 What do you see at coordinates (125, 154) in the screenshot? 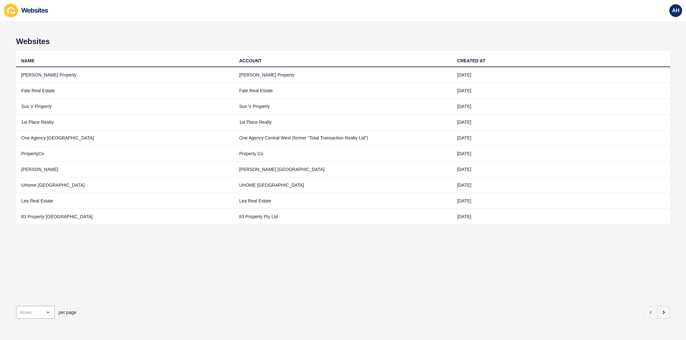
I see `td: PropertyCo` at bounding box center [125, 154].